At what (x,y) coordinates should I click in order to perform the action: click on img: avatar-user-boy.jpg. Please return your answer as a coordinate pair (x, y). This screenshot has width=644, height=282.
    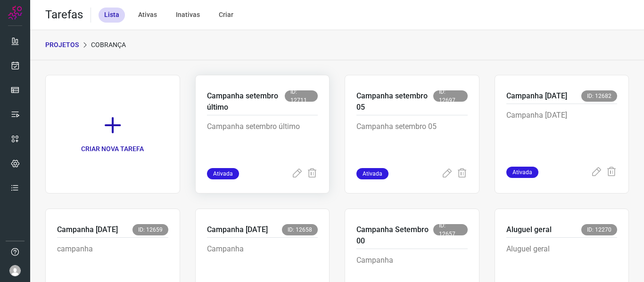
    Looking at the image, I should click on (15, 271).